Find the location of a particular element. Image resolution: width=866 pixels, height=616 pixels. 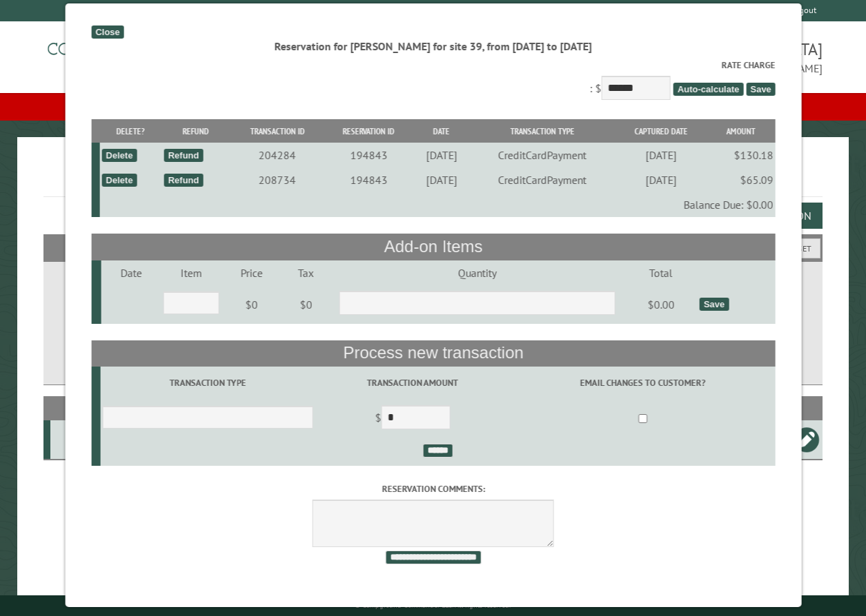

td: $0.00 is located at coordinates (660, 305).